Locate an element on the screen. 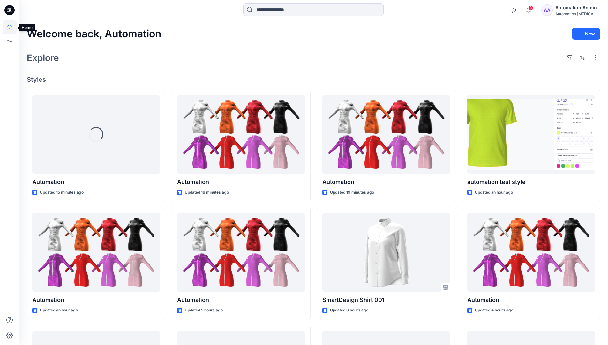  p: Updated 4 hours ago is located at coordinates (494, 310).